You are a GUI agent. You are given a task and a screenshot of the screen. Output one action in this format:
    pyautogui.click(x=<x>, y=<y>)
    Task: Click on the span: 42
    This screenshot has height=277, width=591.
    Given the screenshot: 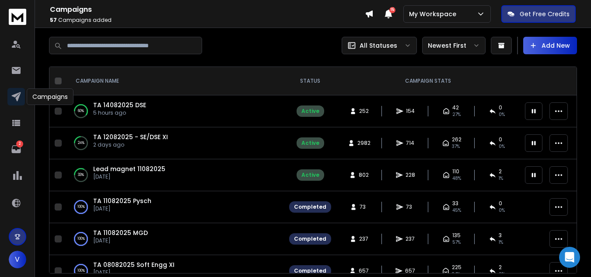 What is the action you would take?
    pyautogui.click(x=456, y=108)
    